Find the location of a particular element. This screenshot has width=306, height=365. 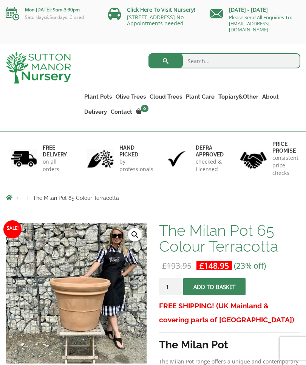

h6: Defra approved is located at coordinates (210, 151).